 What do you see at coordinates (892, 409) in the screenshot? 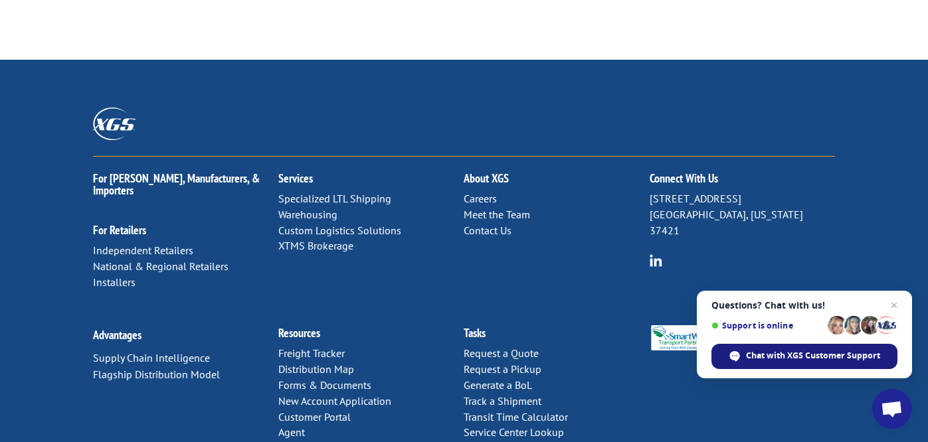
I see `a: Open chat` at bounding box center [892, 409].